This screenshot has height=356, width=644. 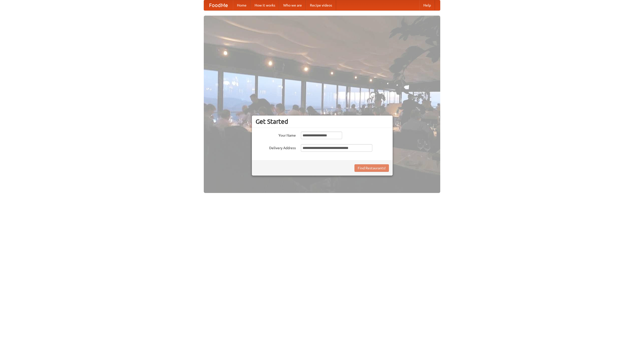 I want to click on button: Find Restaurants!, so click(x=371, y=168).